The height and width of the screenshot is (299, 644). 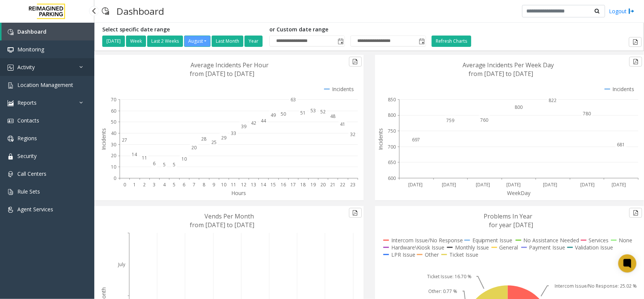 I want to click on text: 27, so click(x=124, y=140).